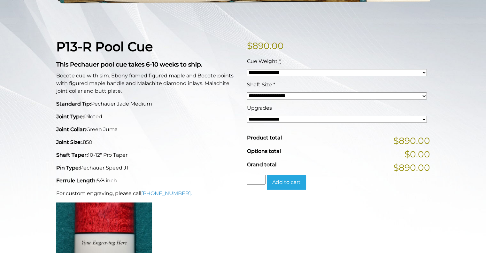  Describe the element at coordinates (148, 117) in the screenshot. I see `p: Piloted` at that location.